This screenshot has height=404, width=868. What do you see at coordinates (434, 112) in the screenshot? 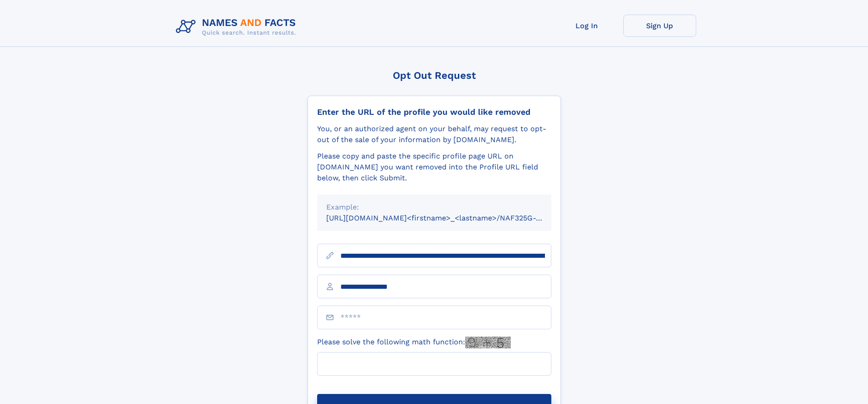
I see `div: Enter the URL of the profile you would like removed` at bounding box center [434, 112].